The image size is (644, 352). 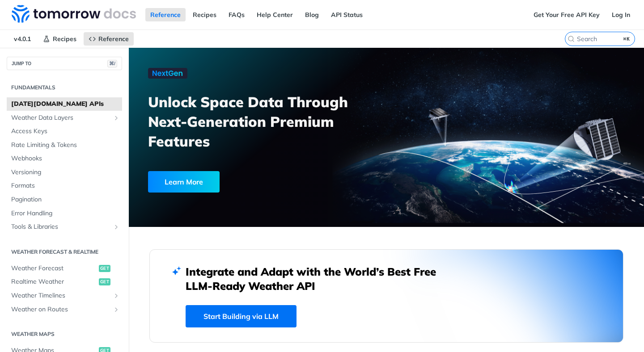 What do you see at coordinates (61, 227) in the screenshot?
I see `span: Tools & Libraries` at bounding box center [61, 227].